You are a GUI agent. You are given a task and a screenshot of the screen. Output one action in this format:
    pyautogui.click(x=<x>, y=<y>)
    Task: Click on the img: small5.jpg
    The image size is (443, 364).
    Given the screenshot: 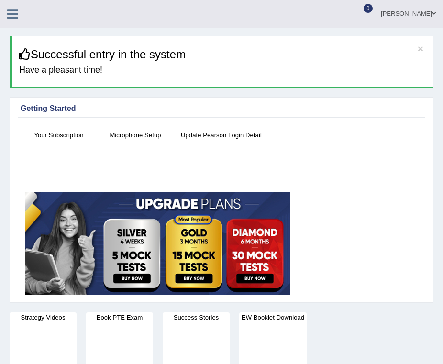 What is the action you would take?
    pyautogui.click(x=157, y=243)
    